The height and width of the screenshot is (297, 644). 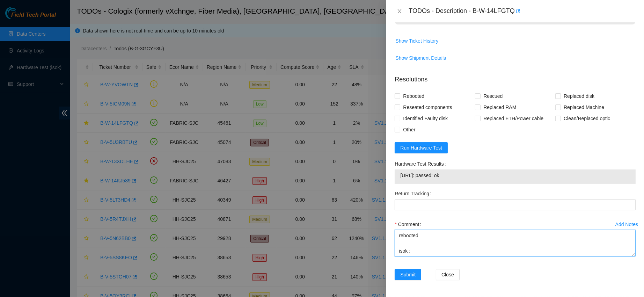 What do you see at coordinates (425, 119) in the screenshot?
I see `span: Identified Faulty disk` at bounding box center [425, 119].